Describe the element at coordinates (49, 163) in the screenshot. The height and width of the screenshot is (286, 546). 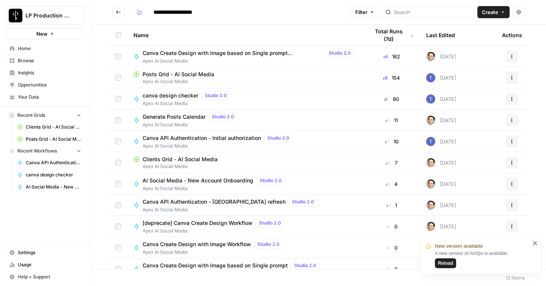
I see `a: Canva API Authentication - Initial authorization` at that location.